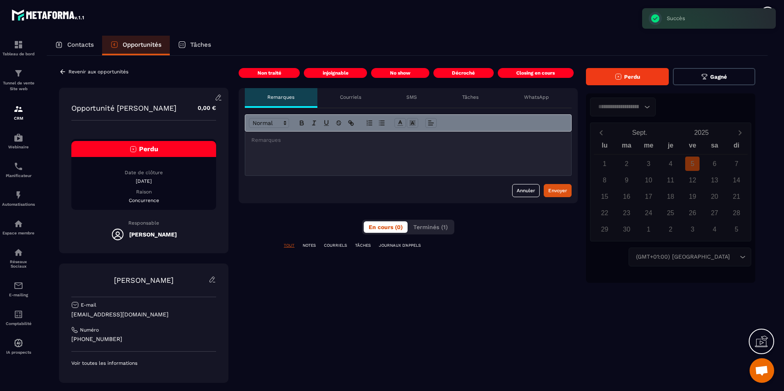 This screenshot has height=391, width=784. I want to click on img: logo, so click(48, 15).